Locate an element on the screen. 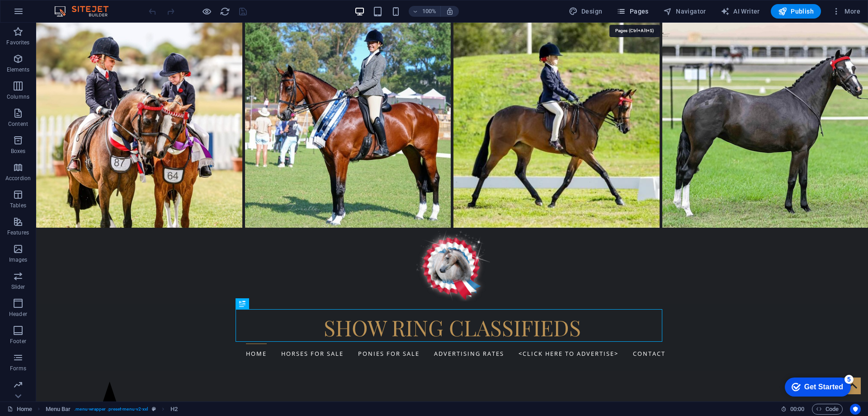 The image size is (868, 416). div: Get Started 5 items remaining, 0% complete is located at coordinates (40, 14).